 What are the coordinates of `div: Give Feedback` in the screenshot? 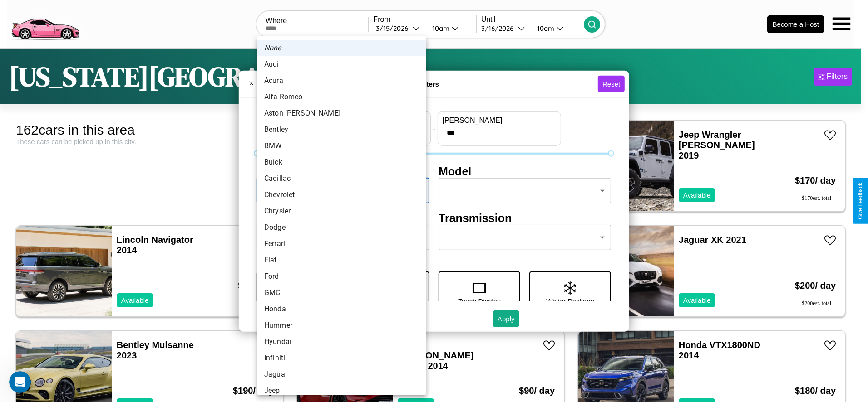 It's located at (860, 201).